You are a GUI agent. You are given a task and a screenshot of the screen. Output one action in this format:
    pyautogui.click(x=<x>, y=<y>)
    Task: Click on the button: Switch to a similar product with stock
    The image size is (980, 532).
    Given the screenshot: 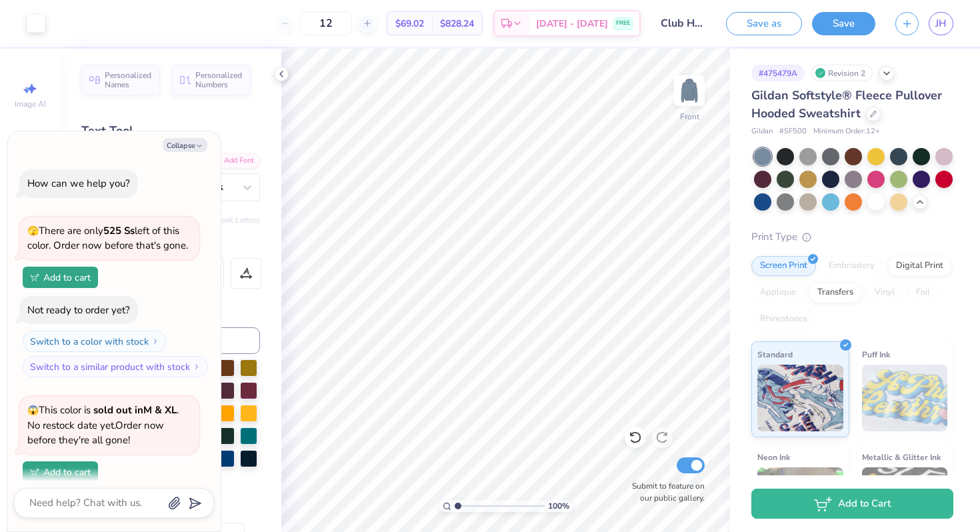 What is the action you would take?
    pyautogui.click(x=115, y=366)
    